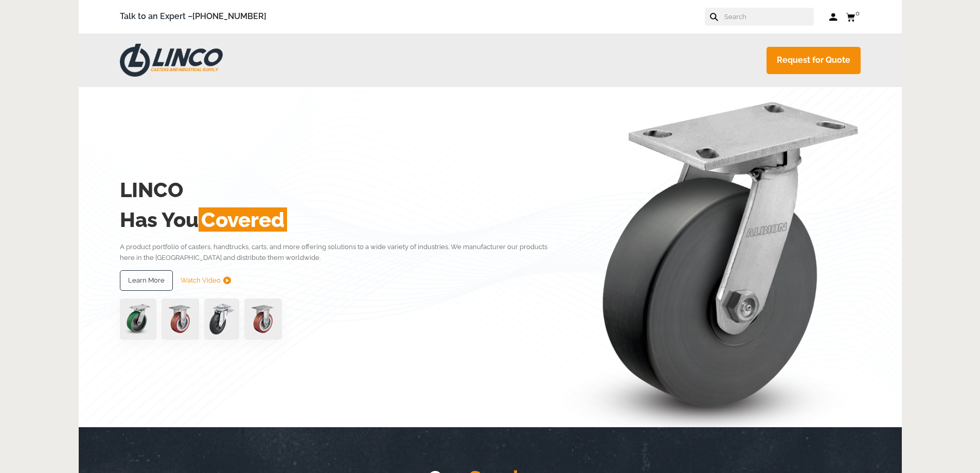 This screenshot has height=473, width=980. Describe the element at coordinates (206, 281) in the screenshot. I see `a: Watch Video` at that location.